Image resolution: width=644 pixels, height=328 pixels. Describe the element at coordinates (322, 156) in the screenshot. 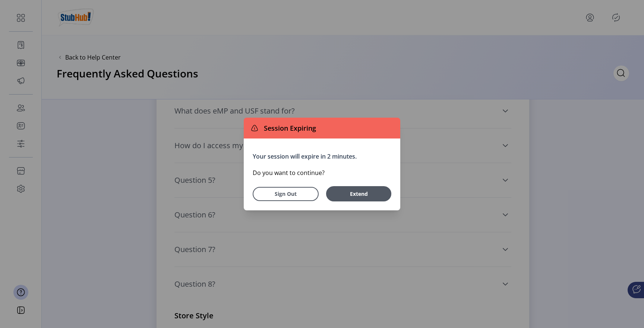

I see `p: Your session will expire in 2 minutes.` at that location.